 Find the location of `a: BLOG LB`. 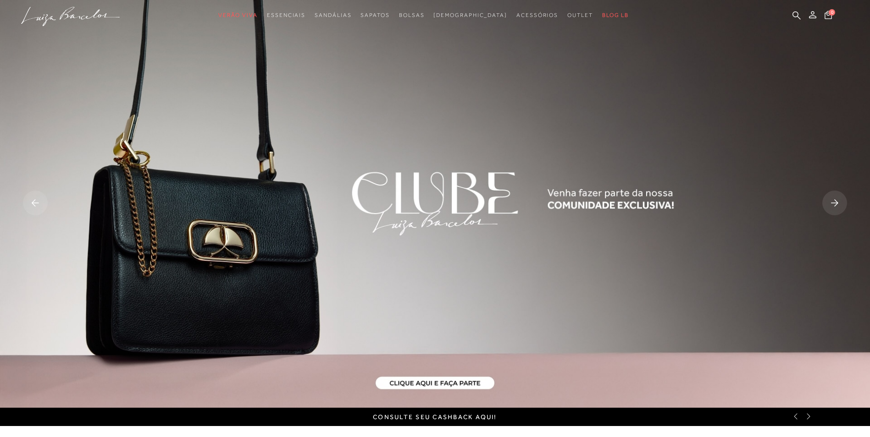

a: BLOG LB is located at coordinates (615, 15).